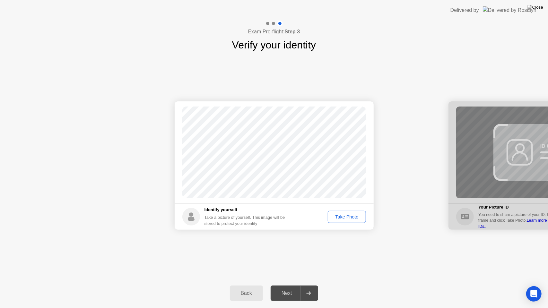 The image size is (548, 308). I want to click on button: Back, so click(246, 293).